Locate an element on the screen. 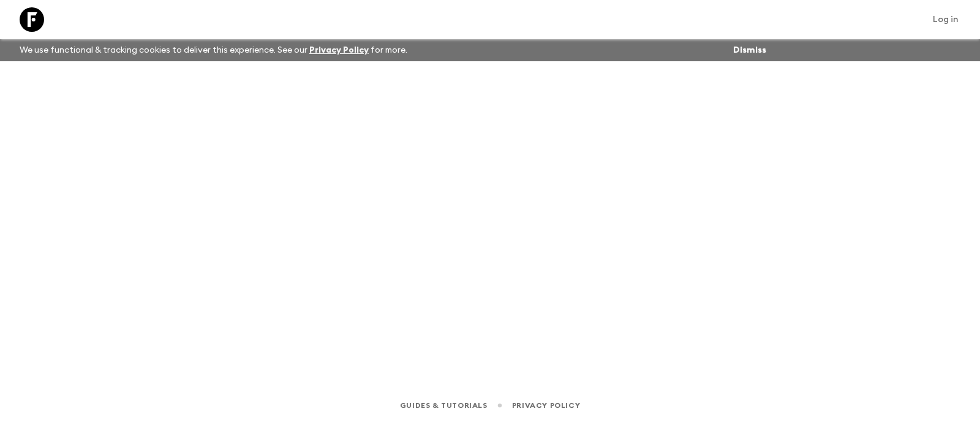 Image resolution: width=980 pixels, height=422 pixels. a: Log in is located at coordinates (946, 20).